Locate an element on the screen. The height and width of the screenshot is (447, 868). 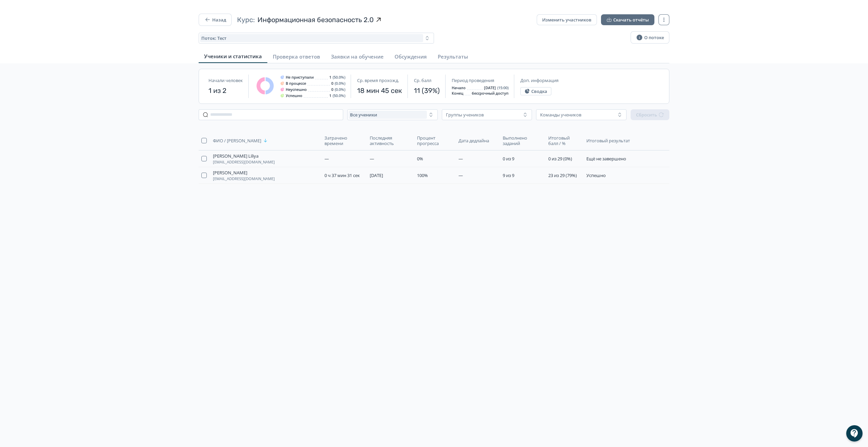
span: Заявки на обучение is located at coordinates (357, 56).